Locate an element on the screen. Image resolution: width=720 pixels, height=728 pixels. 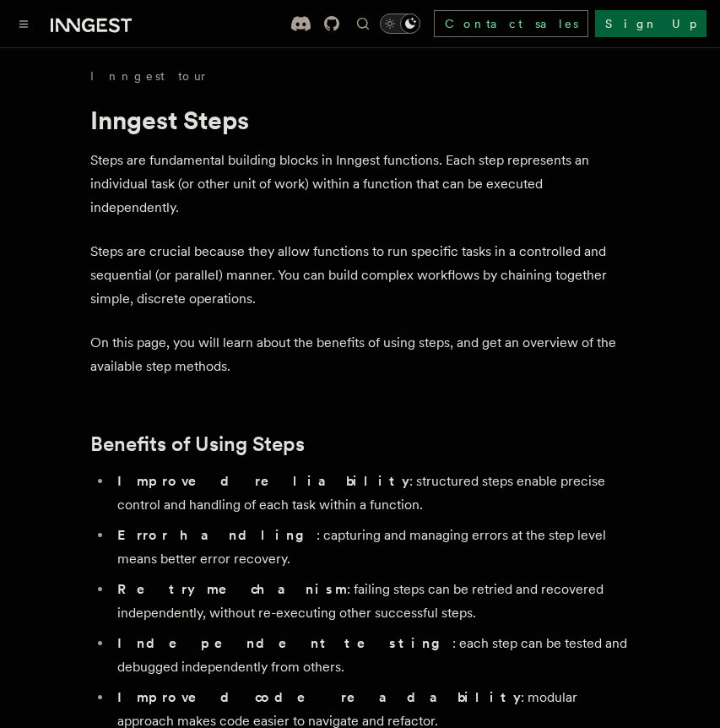
a: Inngest tour is located at coordinates (150, 76).